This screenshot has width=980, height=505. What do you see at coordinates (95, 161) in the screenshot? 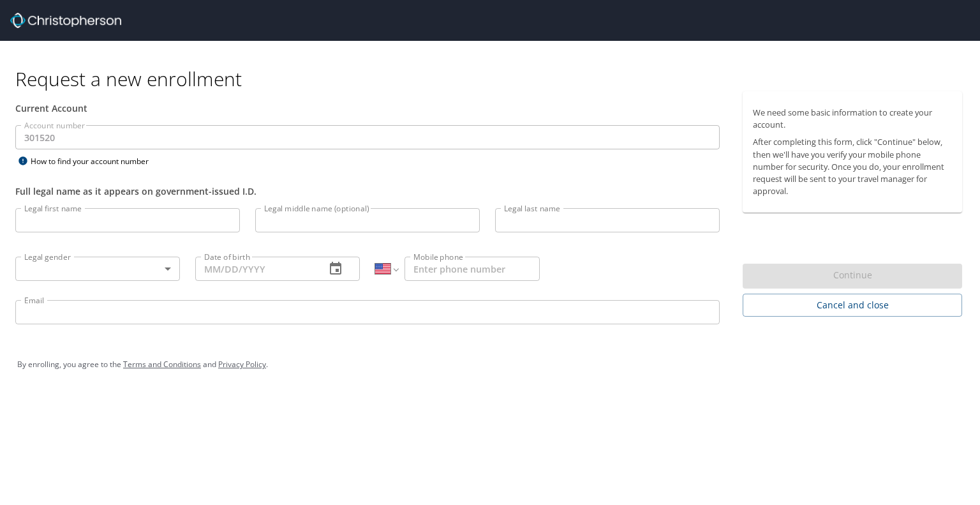
I see `div: How to find your account number` at bounding box center [95, 161].